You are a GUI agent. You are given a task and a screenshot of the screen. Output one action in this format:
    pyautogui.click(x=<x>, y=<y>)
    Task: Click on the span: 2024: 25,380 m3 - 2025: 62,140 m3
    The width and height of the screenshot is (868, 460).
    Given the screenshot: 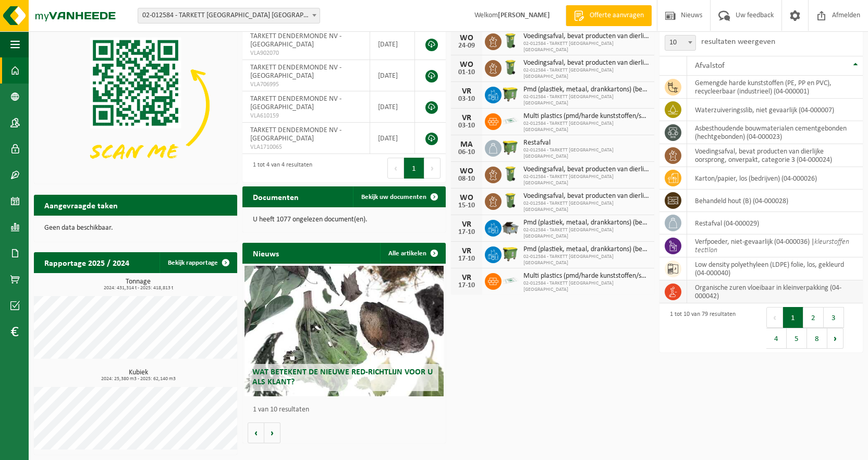 What is the action you would take?
    pyautogui.click(x=138, y=379)
    